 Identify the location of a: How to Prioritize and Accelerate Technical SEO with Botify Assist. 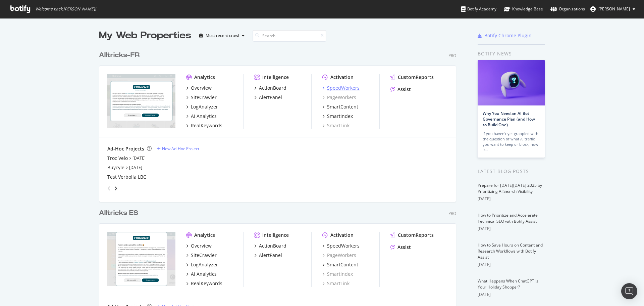
(508, 218).